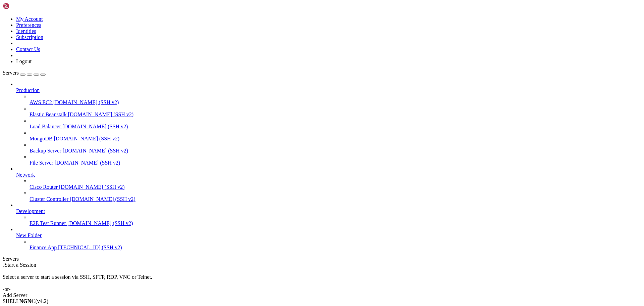 Image resolution: width=644 pixels, height=306 pixels. What do you see at coordinates (48, 223) in the screenshot?
I see `span: E2E Test Runner` at bounding box center [48, 223].